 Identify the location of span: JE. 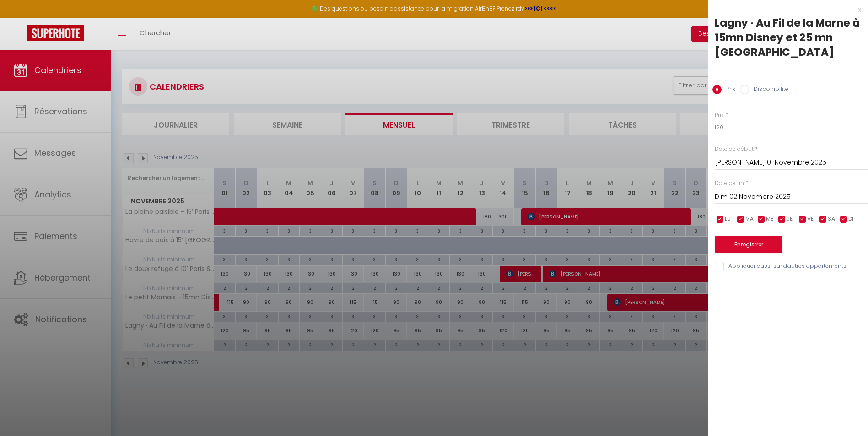
(790, 219).